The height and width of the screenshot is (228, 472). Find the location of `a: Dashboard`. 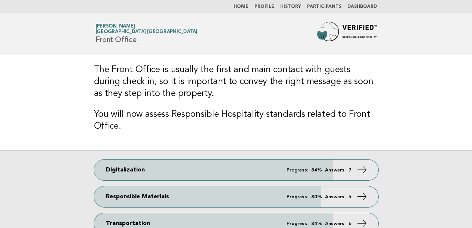

a: Dashboard is located at coordinates (362, 7).